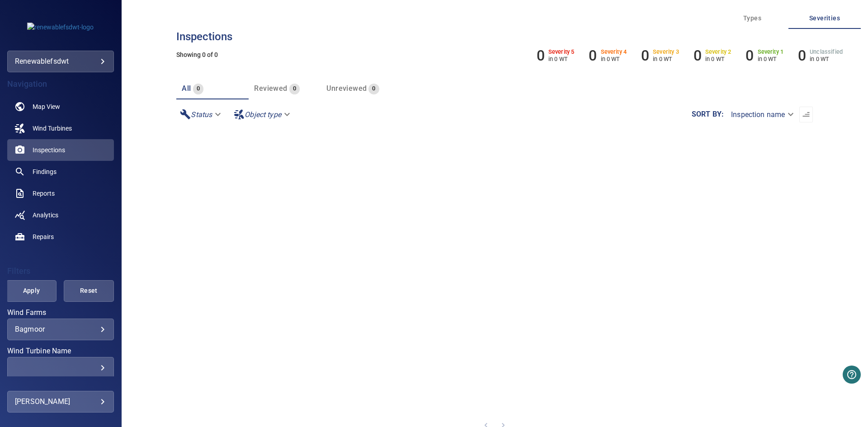 The image size is (868, 427). What do you see at coordinates (826, 52) in the screenshot?
I see `h6: Unclassified` at bounding box center [826, 52].